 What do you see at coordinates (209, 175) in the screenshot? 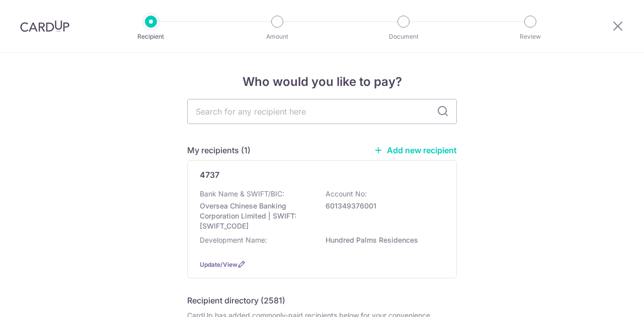
I see `p: 4737` at bounding box center [209, 175].